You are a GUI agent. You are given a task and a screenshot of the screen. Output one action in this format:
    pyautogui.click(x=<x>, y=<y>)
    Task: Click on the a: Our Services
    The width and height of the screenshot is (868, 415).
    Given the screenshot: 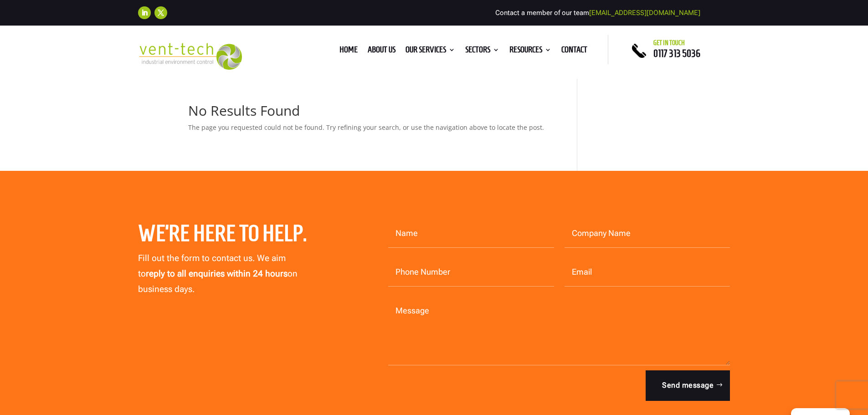 What is the action you would take?
    pyautogui.click(x=430, y=52)
    